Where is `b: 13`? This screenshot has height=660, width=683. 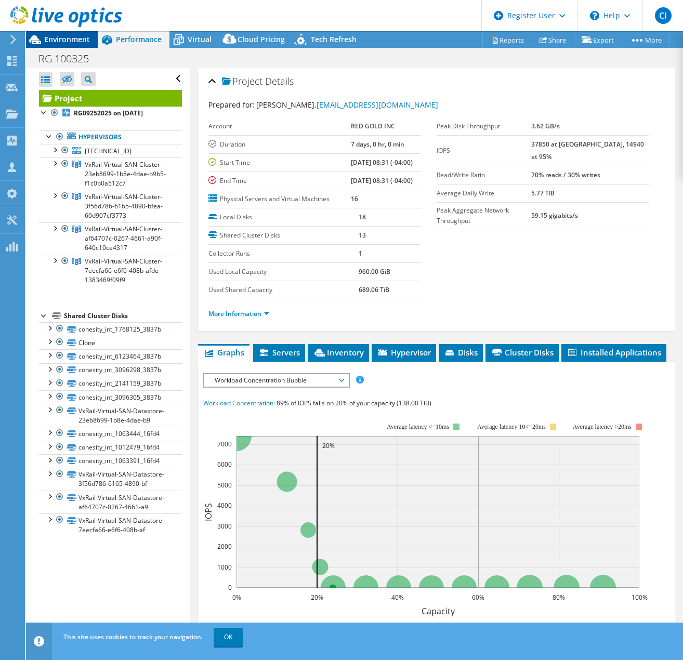
b: 13 is located at coordinates (362, 235).